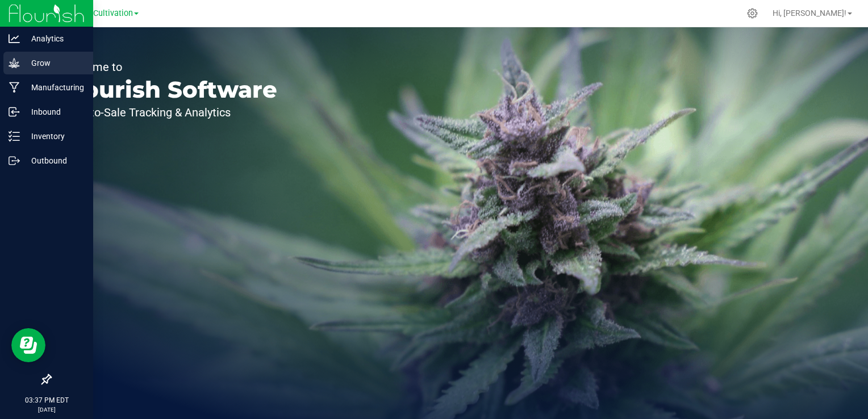  I want to click on inline-svg: Inventory, so click(14, 136).